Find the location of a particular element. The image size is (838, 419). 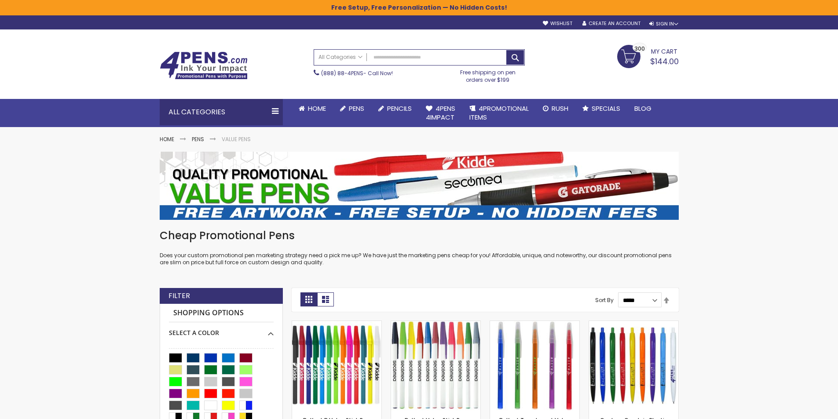

span: 4Pens 4impact is located at coordinates (440, 113).